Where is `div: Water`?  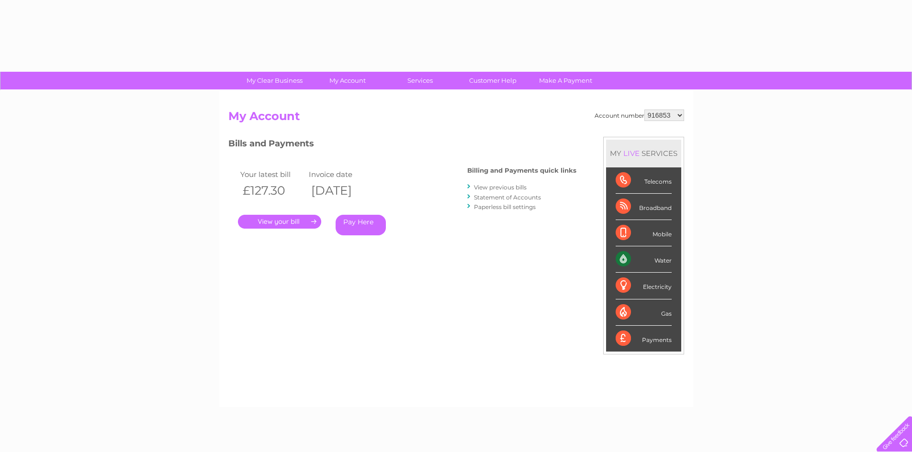 div: Water is located at coordinates (643, 259).